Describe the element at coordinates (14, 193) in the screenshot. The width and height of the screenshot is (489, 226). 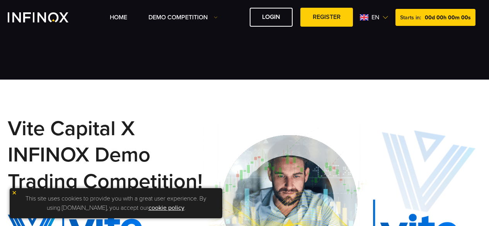
I see `img: yellow close icon` at that location.